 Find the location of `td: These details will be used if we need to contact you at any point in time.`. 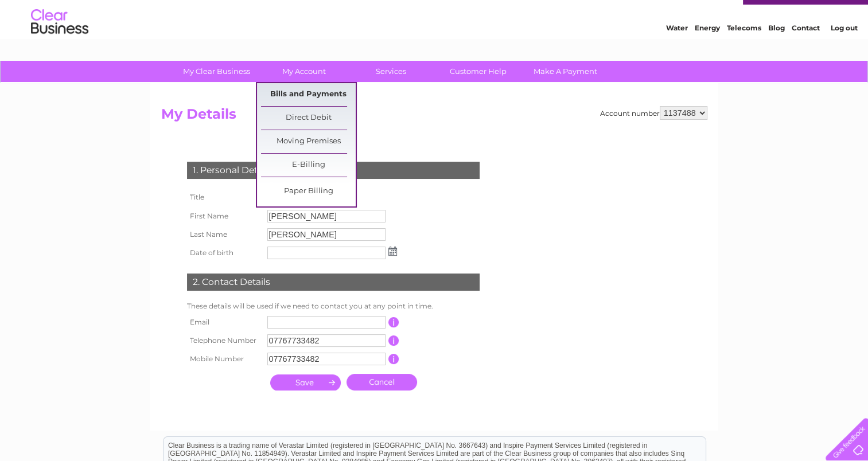

td: These details will be used if we need to contact you at any point in time. is located at coordinates (333, 306).